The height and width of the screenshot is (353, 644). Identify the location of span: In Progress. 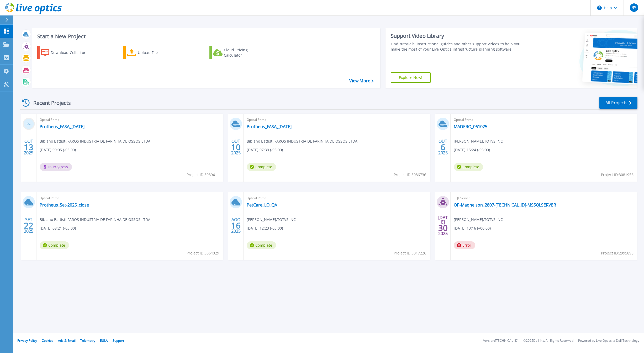
(55, 167).